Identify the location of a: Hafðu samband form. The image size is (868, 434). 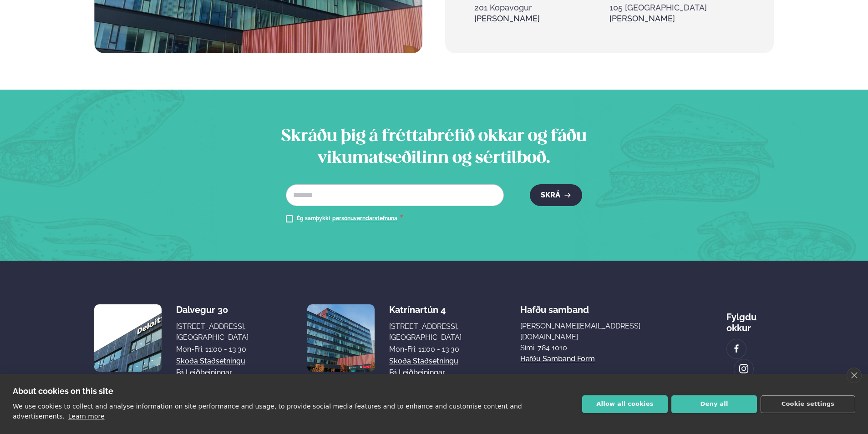
(558, 358).